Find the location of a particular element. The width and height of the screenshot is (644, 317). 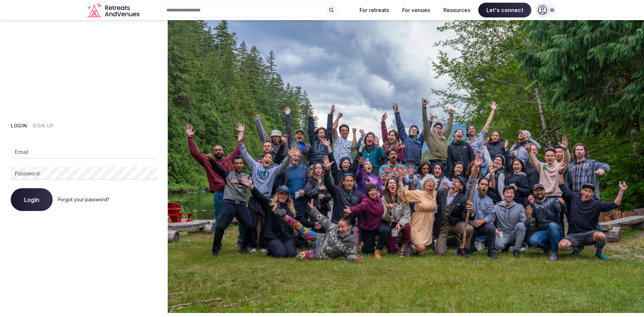

button: For venues is located at coordinates (416, 10).